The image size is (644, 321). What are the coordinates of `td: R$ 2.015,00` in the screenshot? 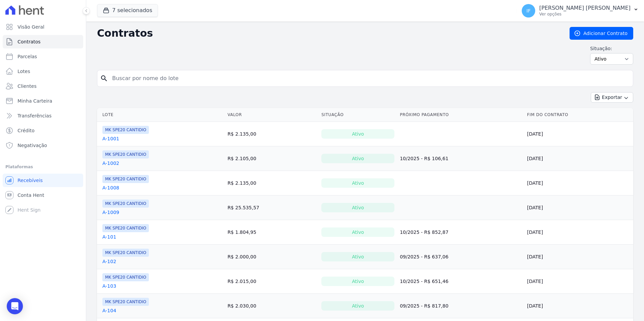 It's located at (271, 281).